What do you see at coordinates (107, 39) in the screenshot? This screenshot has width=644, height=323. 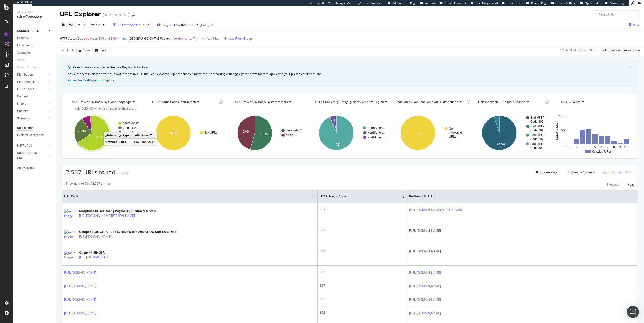 I see `span: 300 and 399` at bounding box center [107, 39].